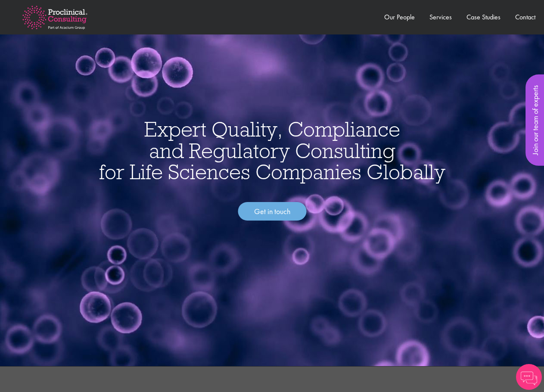 The width and height of the screenshot is (544, 392). I want to click on a: Get in touch, so click(272, 211).